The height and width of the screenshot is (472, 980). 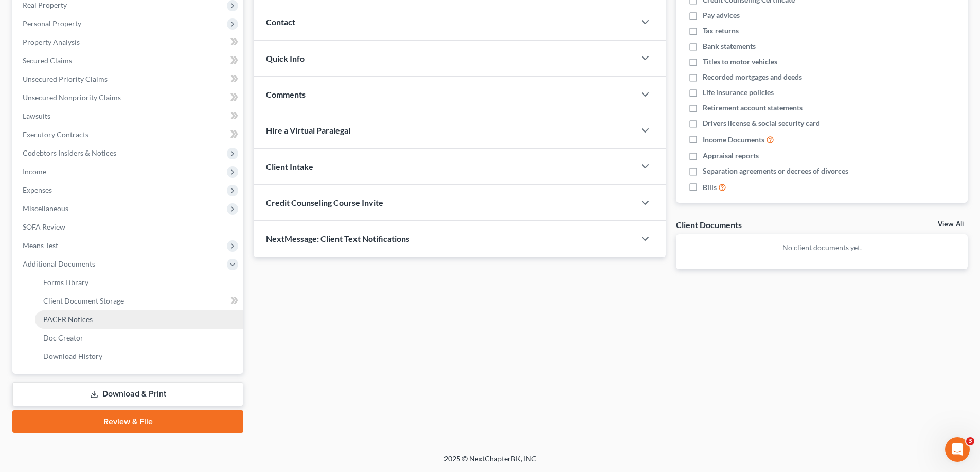 I want to click on span: Unsecured Priority Claims, so click(x=65, y=79).